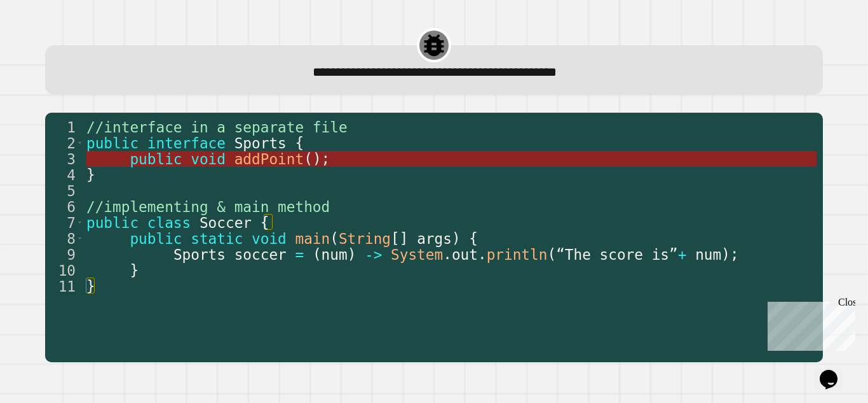 This screenshot has width=868, height=403. What do you see at coordinates (64, 158) in the screenshot?
I see `div: 3` at bounding box center [64, 158].